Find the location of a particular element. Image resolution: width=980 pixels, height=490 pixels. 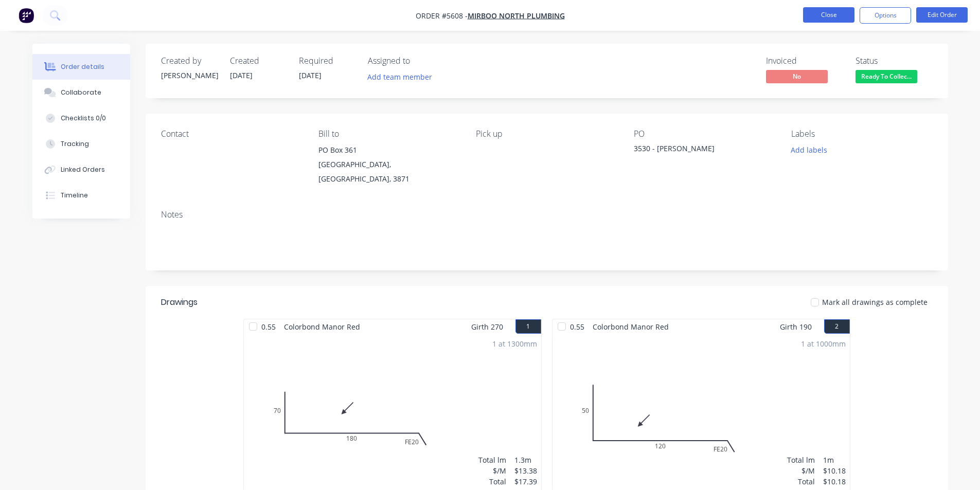

div: Labels is located at coordinates (862, 134).